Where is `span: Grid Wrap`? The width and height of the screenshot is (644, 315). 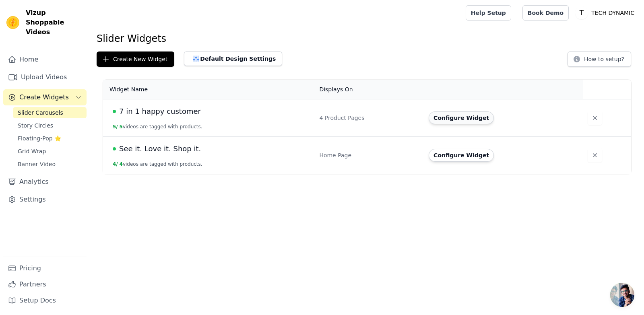 span: Grid Wrap is located at coordinates (32, 151).